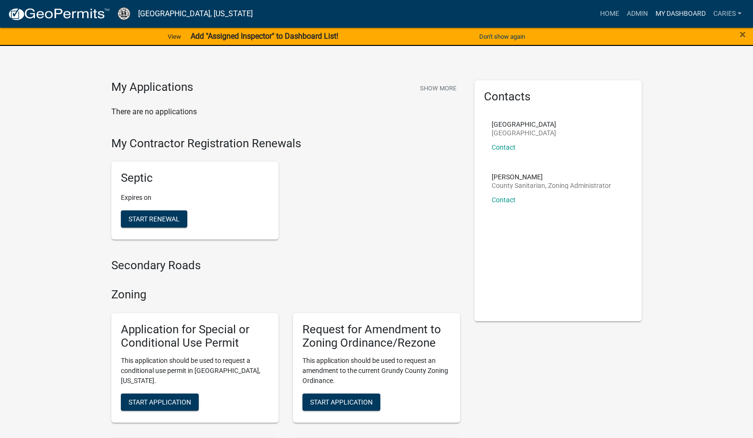 The image size is (753, 438). I want to click on button: Show More, so click(438, 88).